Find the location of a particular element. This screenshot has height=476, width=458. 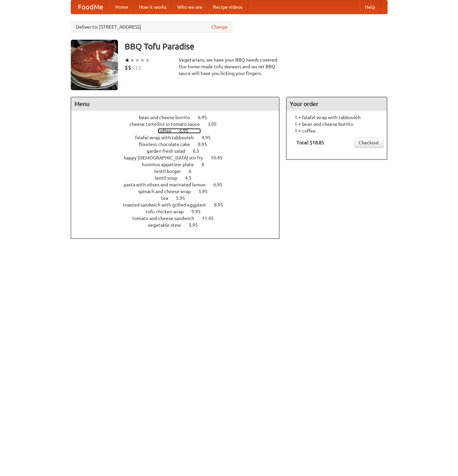

span: vegetable stew is located at coordinates (168, 225).